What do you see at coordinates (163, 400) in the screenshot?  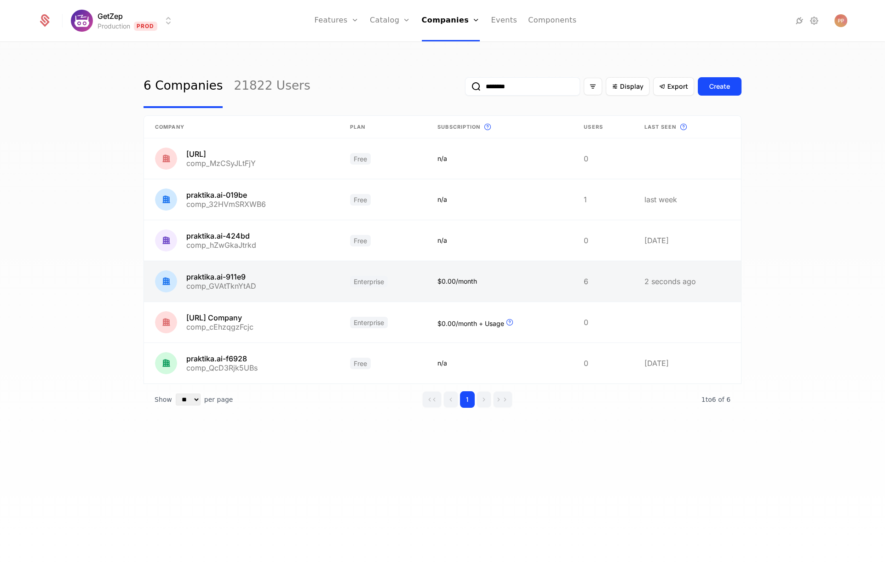 I see `span: Show` at bounding box center [163, 400].